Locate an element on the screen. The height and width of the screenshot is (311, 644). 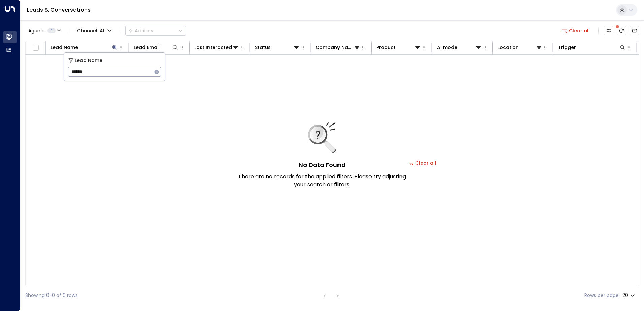
div: 20 is located at coordinates (630, 295).